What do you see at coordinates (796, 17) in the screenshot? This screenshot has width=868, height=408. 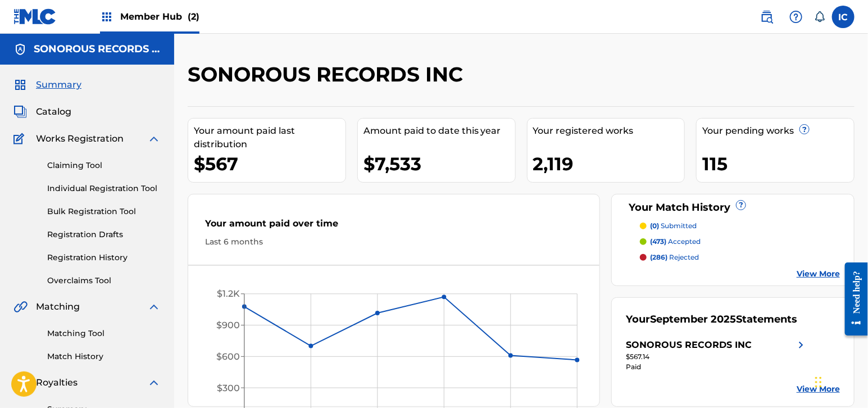 I see `img: help` at bounding box center [796, 17].